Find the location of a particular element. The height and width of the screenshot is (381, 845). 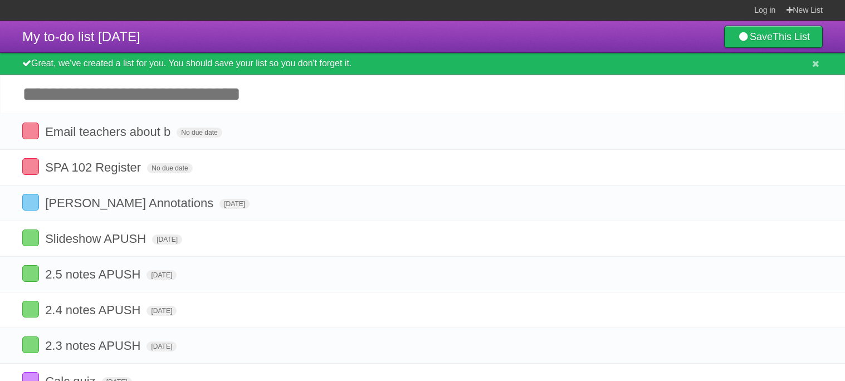

b: This List is located at coordinates (791, 37).